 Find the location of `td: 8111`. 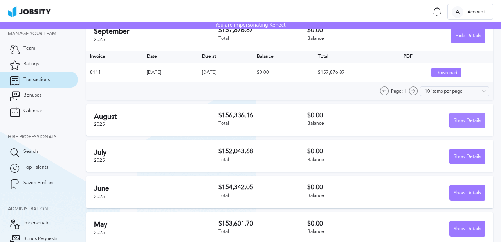

td: 8111 is located at coordinates (114, 72).